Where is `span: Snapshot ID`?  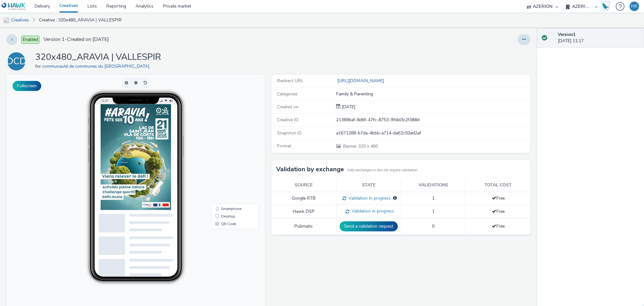
span: Snapshot ID is located at coordinates (289, 133).